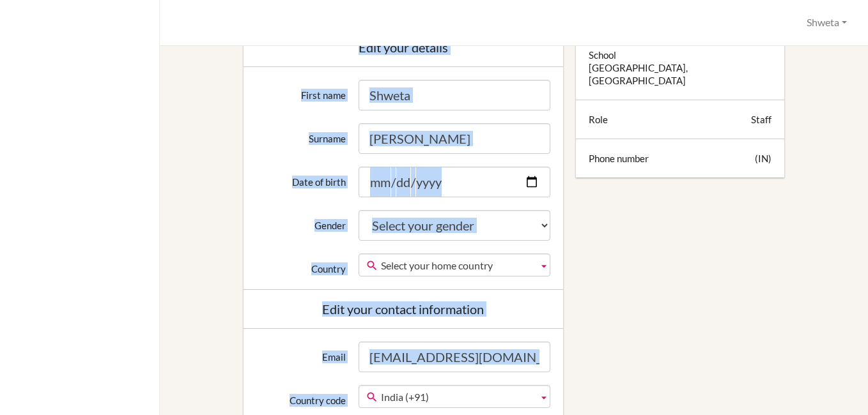  What do you see at coordinates (826, 22) in the screenshot?
I see `button: Shweta` at bounding box center [826, 22].